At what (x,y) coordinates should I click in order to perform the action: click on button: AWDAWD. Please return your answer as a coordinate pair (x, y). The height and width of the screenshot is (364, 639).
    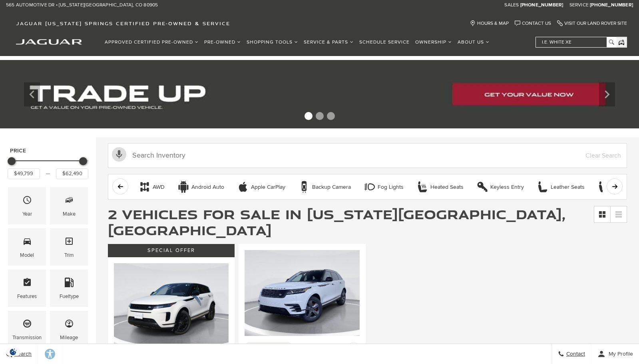
    Looking at the image, I should click on (151, 187).